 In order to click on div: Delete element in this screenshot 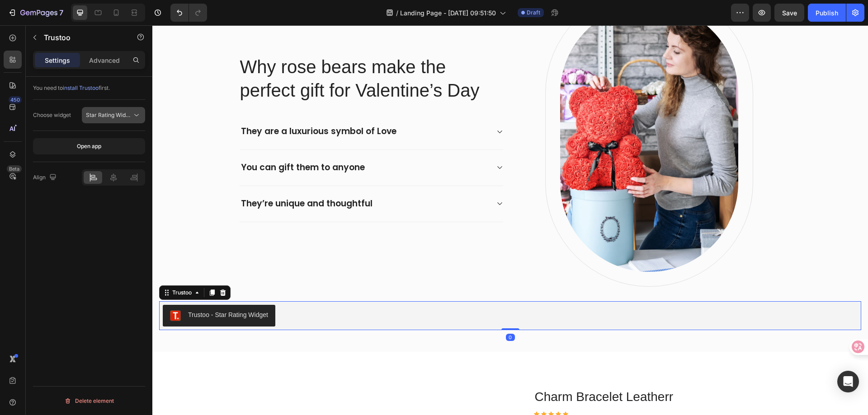, I will do `click(89, 401)`.